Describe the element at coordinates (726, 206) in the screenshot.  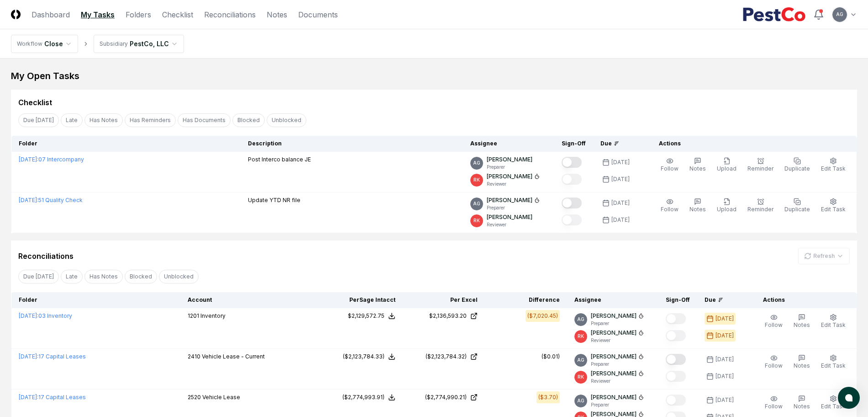
I see `button: Upload` at that location.